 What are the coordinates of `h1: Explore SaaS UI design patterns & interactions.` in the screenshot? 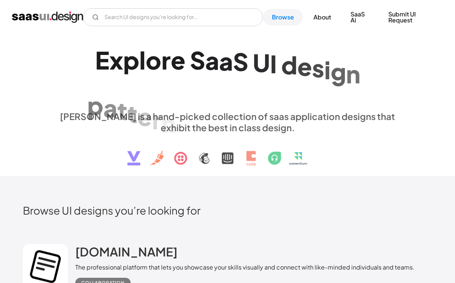 It's located at (228, 74).